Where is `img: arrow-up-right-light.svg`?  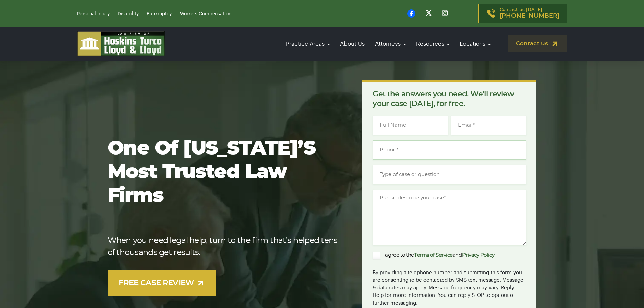 img: arrow-up-right-light.svg is located at coordinates (200, 283).